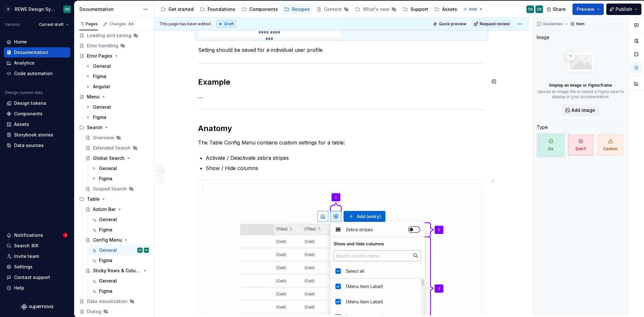 Image resolution: width=644 pixels, height=317 pixels. What do you see at coordinates (376, 9) in the screenshot?
I see `div: What's new` at bounding box center [376, 9].